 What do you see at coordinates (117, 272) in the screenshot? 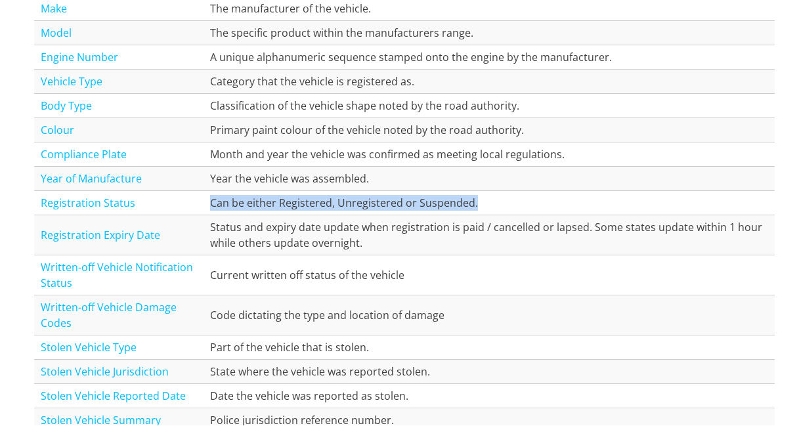
I see `a: Written-off Vehicle Notification Status` at bounding box center [117, 272].